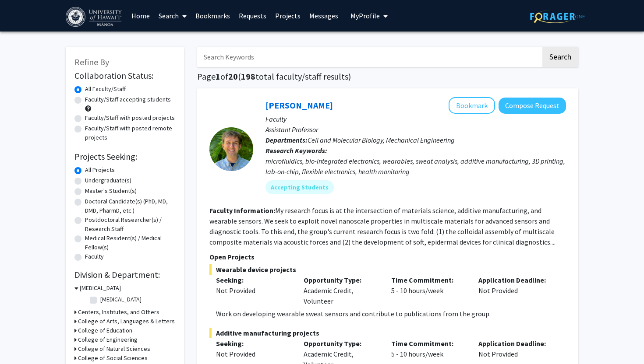  What do you see at coordinates (125, 156) in the screenshot?
I see `h2: Projects Seeking:` at bounding box center [125, 156].